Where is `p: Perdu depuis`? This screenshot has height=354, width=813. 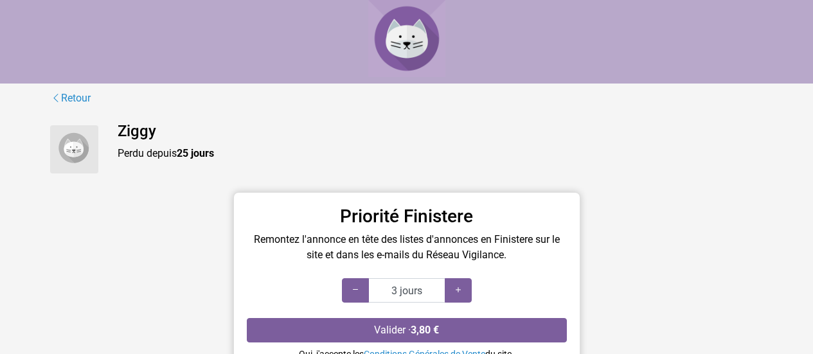 p: Perdu depuis is located at coordinates (440, 154).